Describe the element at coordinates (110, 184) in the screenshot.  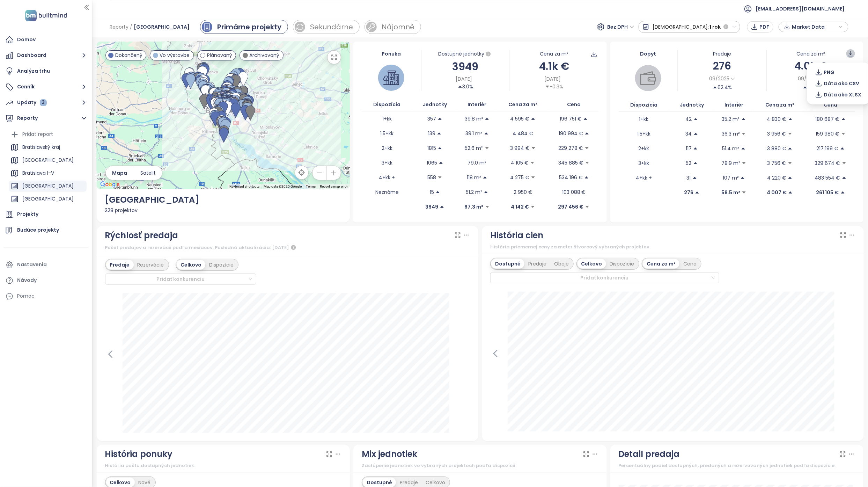
I see `img: Google` at that location.